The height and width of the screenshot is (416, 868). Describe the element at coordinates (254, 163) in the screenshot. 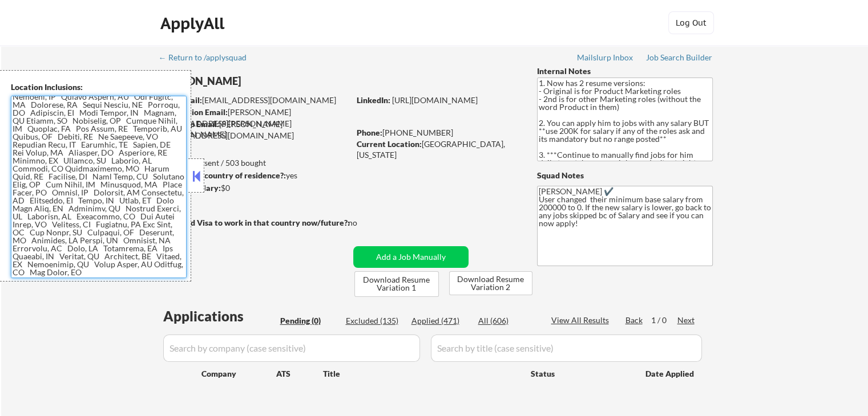

I see `div: 471 sent / 503 bought` at that location.